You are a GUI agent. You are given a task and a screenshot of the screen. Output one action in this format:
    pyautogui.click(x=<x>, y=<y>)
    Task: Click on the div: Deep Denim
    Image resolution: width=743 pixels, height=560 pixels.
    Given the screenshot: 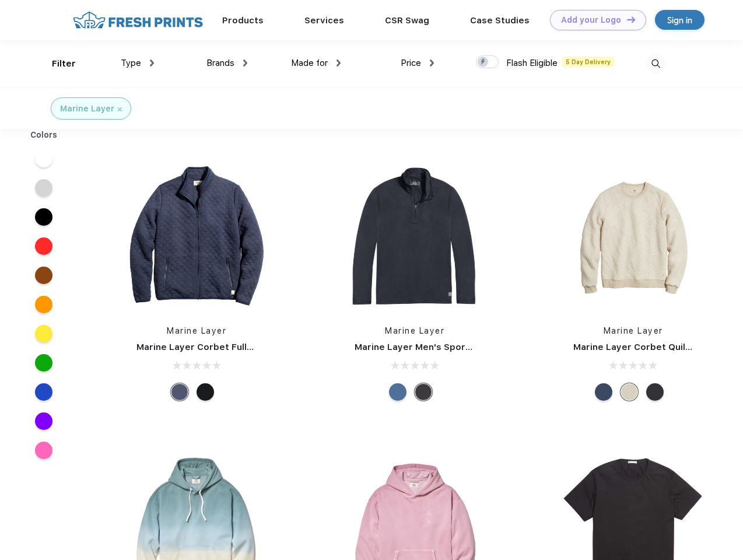 What is the action you would take?
    pyautogui.click(x=398, y=392)
    